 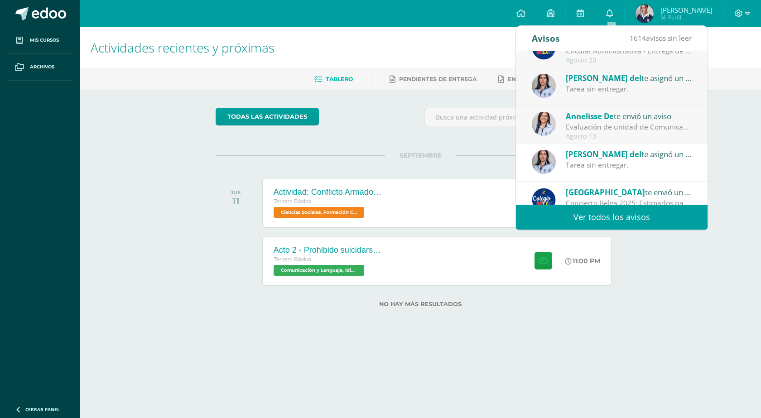 What do you see at coordinates (267, 116) in the screenshot?
I see `a: todas las Actividades` at bounding box center [267, 116].